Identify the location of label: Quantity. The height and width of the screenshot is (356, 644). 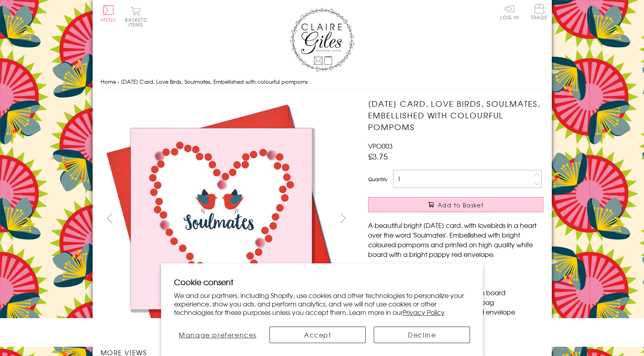
(378, 179).